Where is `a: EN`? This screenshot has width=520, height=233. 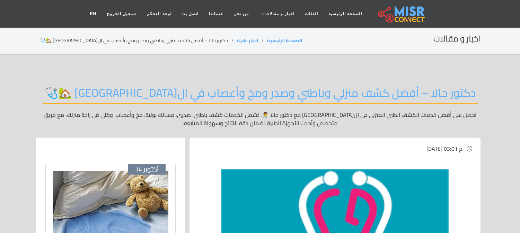
a: EN is located at coordinates (93, 14).